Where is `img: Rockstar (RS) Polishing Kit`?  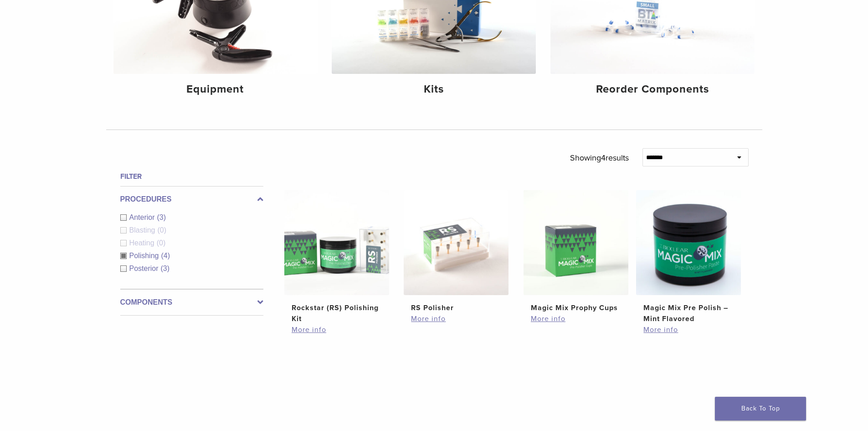
img: Rockstar (RS) Polishing Kit is located at coordinates (337, 242).